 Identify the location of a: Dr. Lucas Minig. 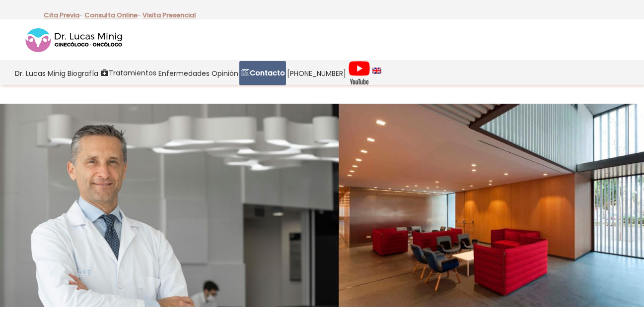
(40, 73).